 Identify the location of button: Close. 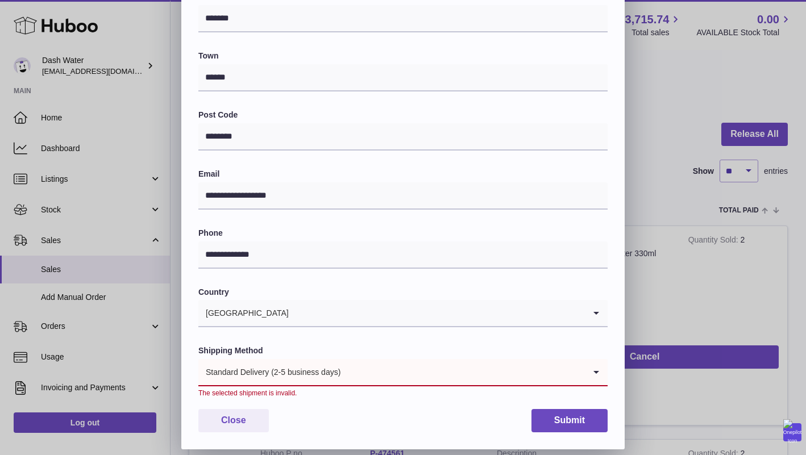
(234, 421).